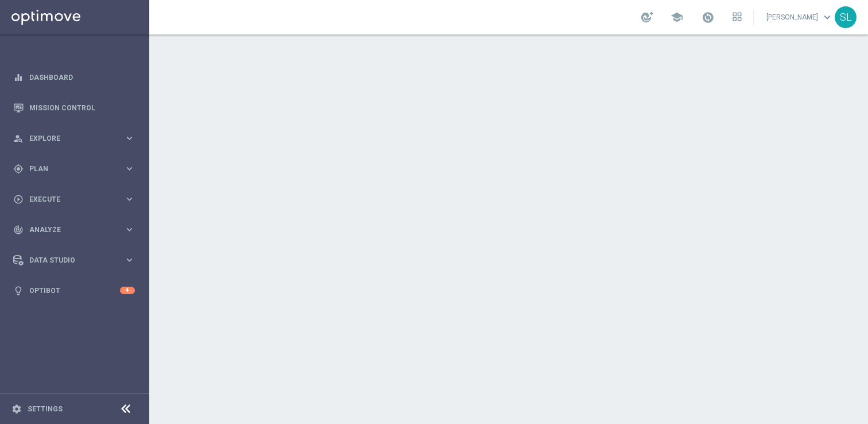 Image resolution: width=868 pixels, height=424 pixels. Describe the element at coordinates (74, 260) in the screenshot. I see `div: Data Studio keyboard_arrow_right` at that location.